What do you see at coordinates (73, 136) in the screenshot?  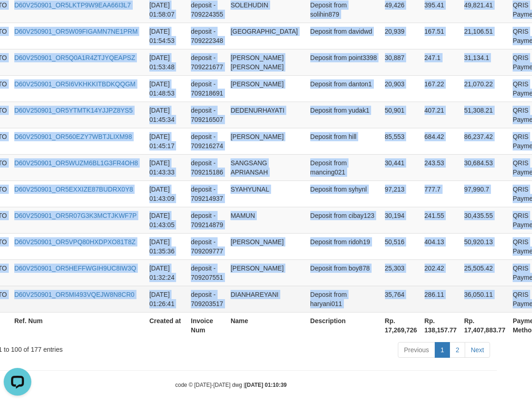 I see `a: D60V250901_OR560EZY7WBTJLIXM98` at bounding box center [73, 136].